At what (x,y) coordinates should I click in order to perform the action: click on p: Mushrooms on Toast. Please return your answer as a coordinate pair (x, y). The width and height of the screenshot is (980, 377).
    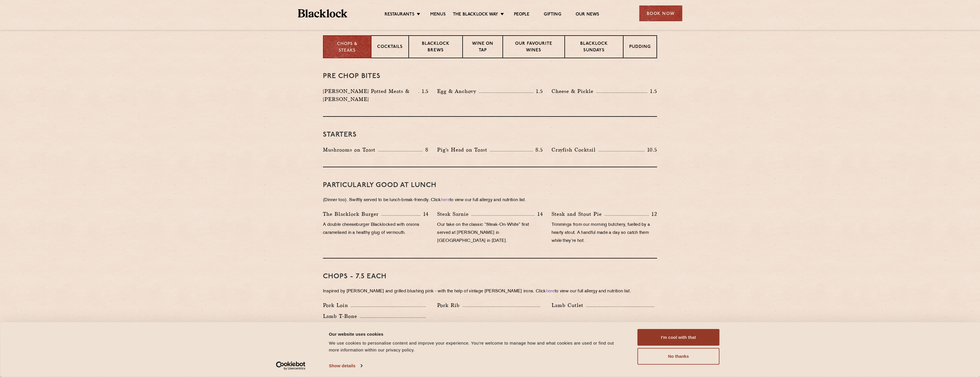
    Looking at the image, I should click on (350, 150).